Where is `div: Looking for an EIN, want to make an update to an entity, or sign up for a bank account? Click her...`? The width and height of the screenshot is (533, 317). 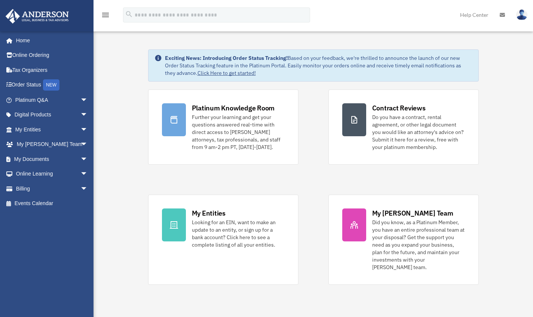 div: Looking for an EIN, want to make an update to an entity, or sign up for a bank account? Click her... is located at coordinates (238, 233).